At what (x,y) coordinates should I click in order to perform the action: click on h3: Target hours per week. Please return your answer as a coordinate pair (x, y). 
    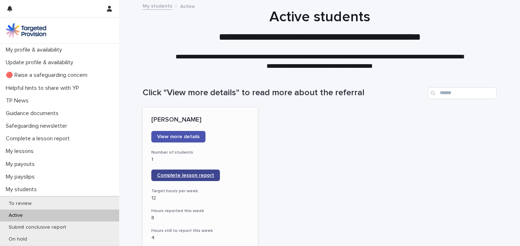
    Looking at the image, I should click on (200, 191).